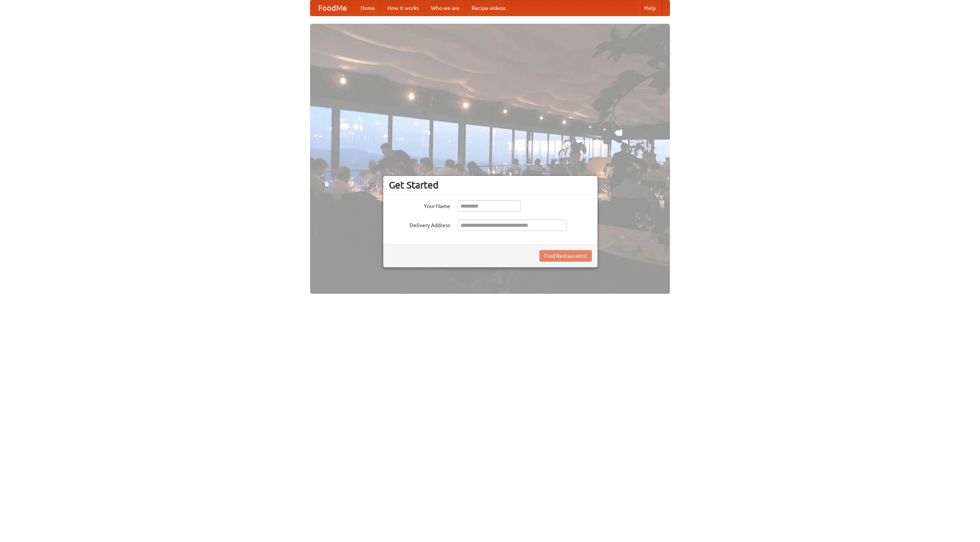  Describe the element at coordinates (420, 205) in the screenshot. I see `label: Your Name` at that location.